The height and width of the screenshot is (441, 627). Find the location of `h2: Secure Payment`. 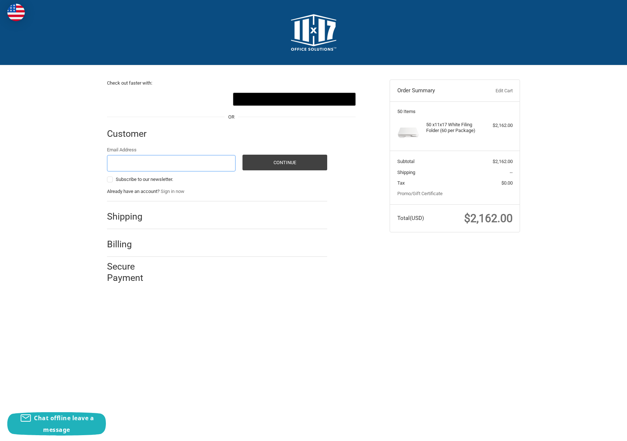

h2: Secure Payment is located at coordinates (131, 272).